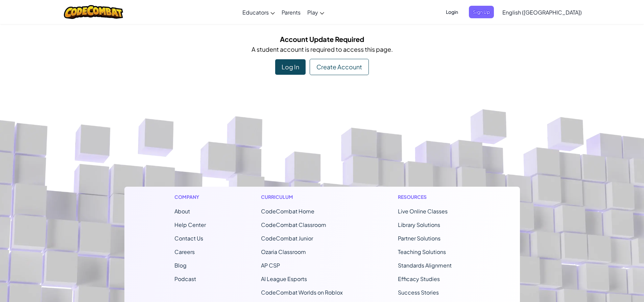 This screenshot has width=644, height=302. Describe the element at coordinates (322, 49) in the screenshot. I see `p: A student account is required to access this page.` at that location.